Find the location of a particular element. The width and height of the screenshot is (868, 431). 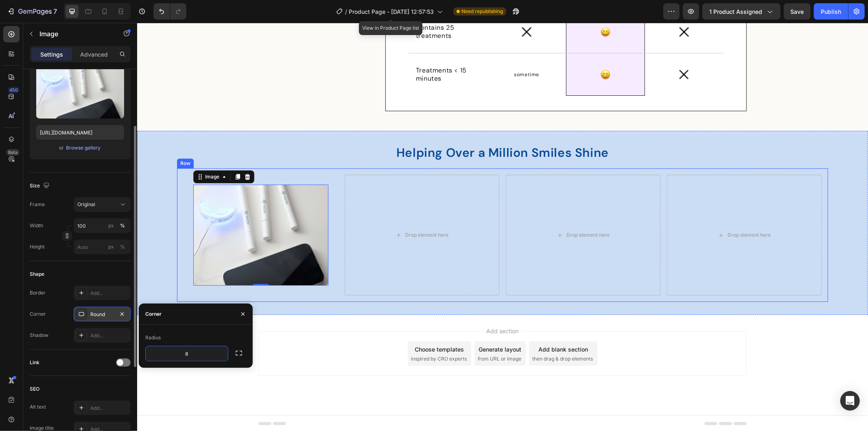

div: 450 is located at coordinates (13, 90).